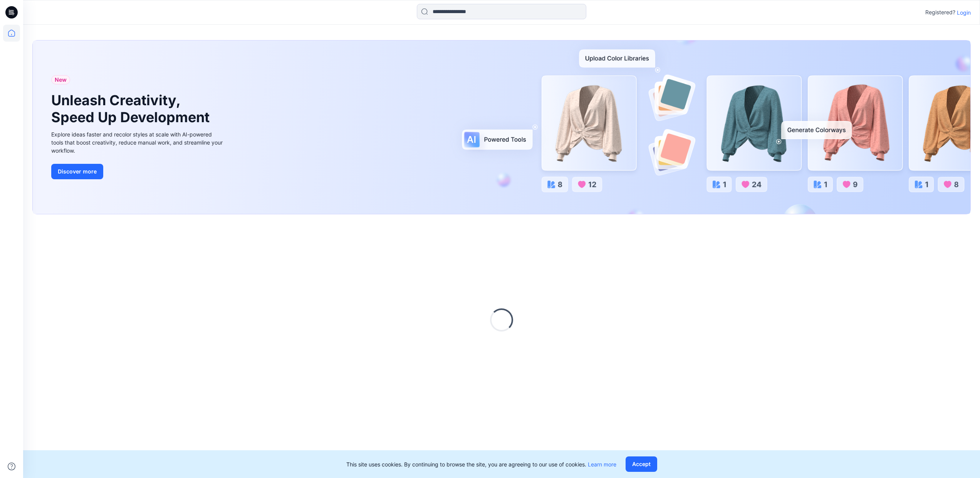 The image size is (980, 478). What do you see at coordinates (641, 464) in the screenshot?
I see `button: Accept` at bounding box center [641, 464].